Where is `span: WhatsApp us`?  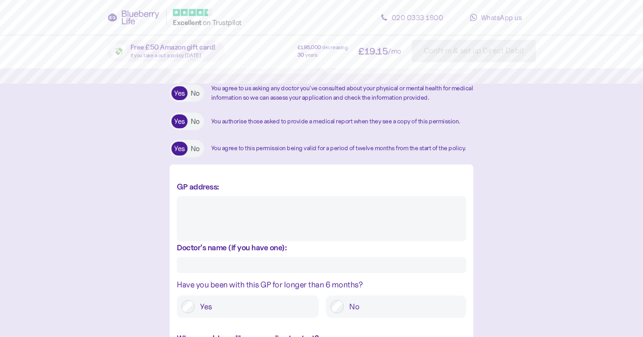
span: WhatsApp us is located at coordinates (501, 17).